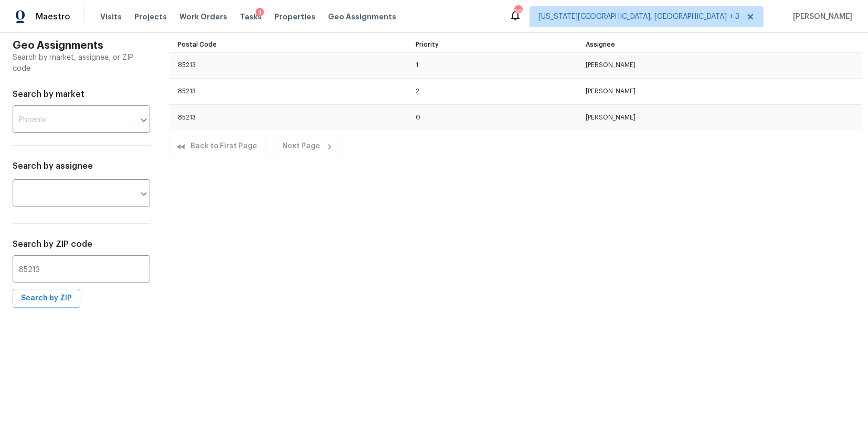 The width and height of the screenshot is (868, 445). What do you see at coordinates (81, 95) in the screenshot?
I see `h6: Search by market` at bounding box center [81, 95].